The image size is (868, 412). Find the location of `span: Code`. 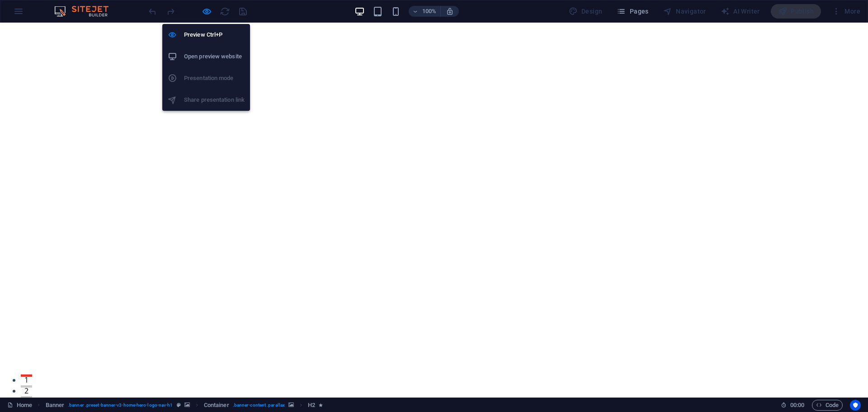

span: Code is located at coordinates (827, 405).